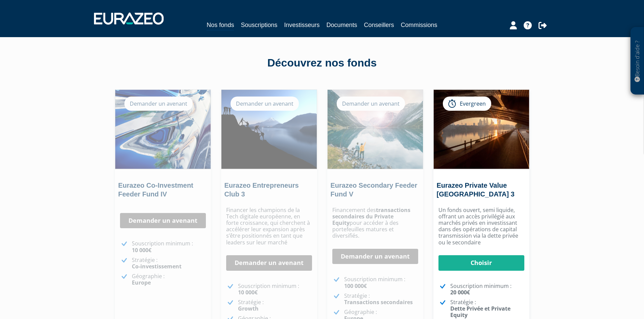  Describe the element at coordinates (220, 25) in the screenshot. I see `a: Nos fonds` at that location.